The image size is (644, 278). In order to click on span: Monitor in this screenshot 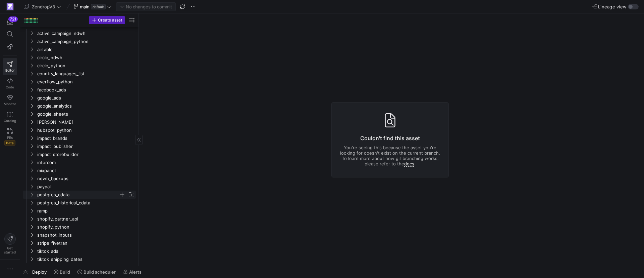, I will do `click(10, 104)`.